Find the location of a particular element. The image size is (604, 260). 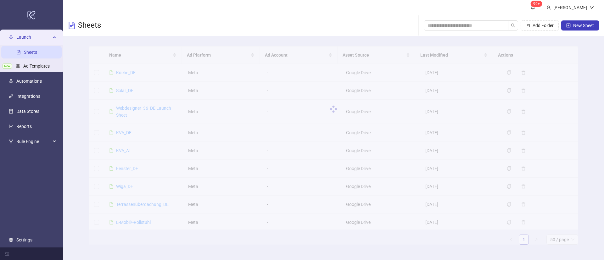

button: Add Folder is located at coordinates (540, 25).